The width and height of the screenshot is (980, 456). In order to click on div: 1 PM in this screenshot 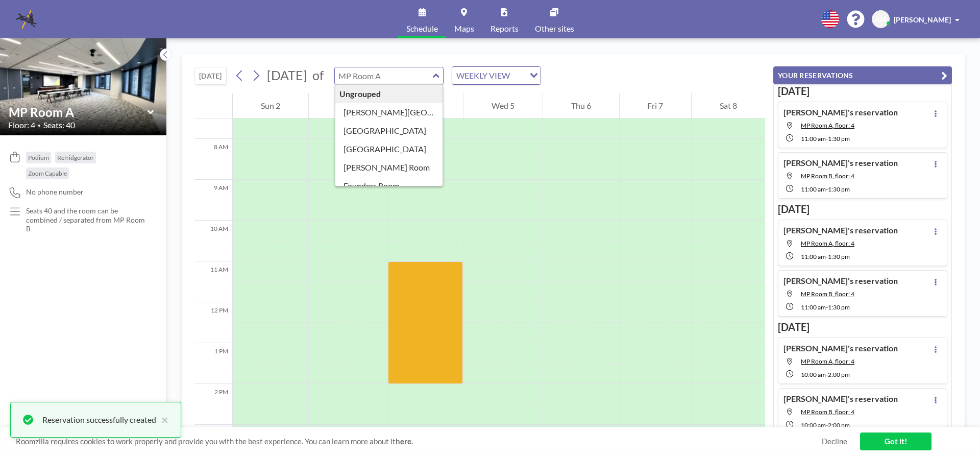, I will do `click(214, 364)`.